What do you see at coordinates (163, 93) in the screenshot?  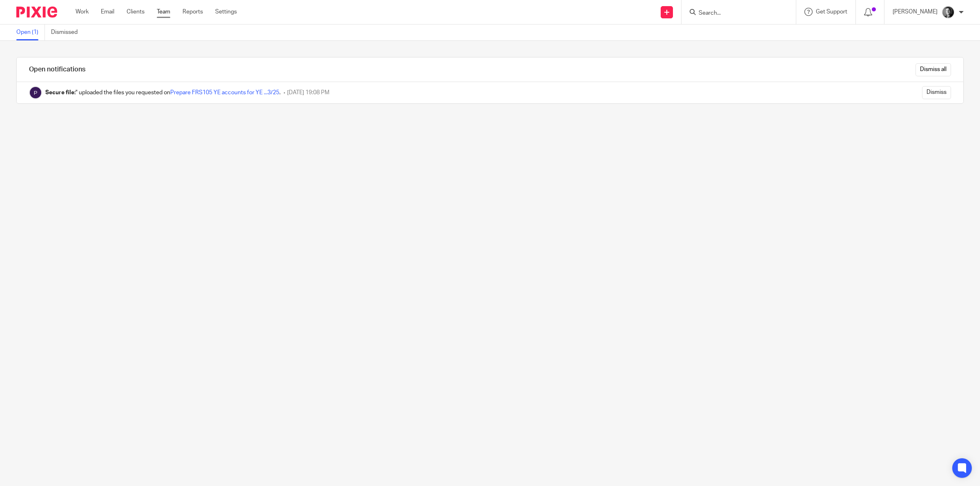 I see `div: " uploaded the files you requested on .` at bounding box center [163, 93].